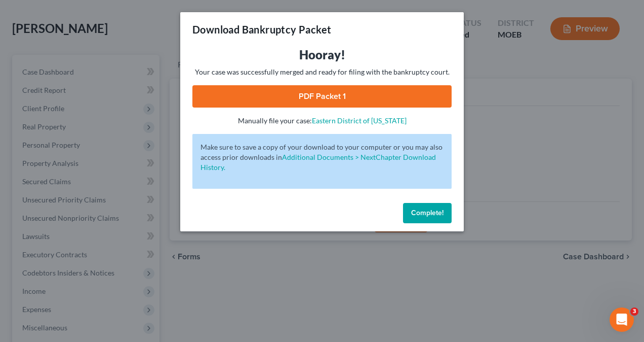 Image resolution: width=644 pixels, height=342 pixels. I want to click on p: Make sure to save a copy of your download to your computer or you may also access prior downloads in, so click(322, 157).